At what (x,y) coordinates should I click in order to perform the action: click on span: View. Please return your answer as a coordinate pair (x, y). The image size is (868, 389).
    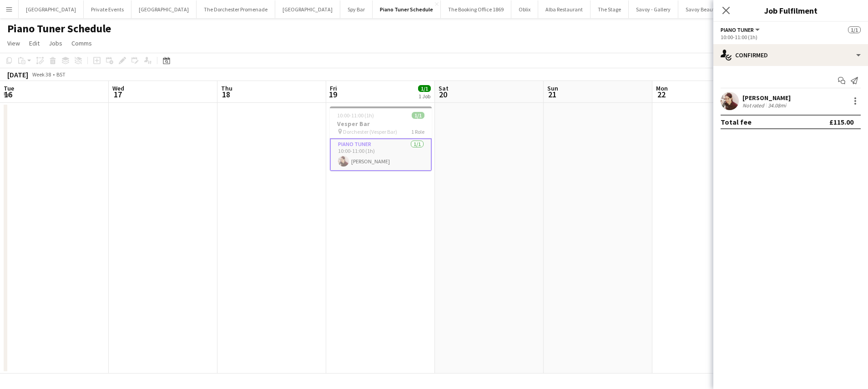
    Looking at the image, I should click on (14, 43).